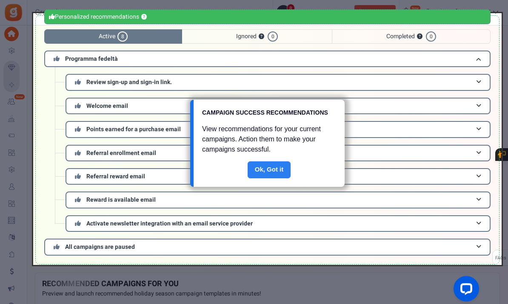 The image size is (508, 304). What do you see at coordinates (269, 170) in the screenshot?
I see `a: Done` at bounding box center [269, 170].